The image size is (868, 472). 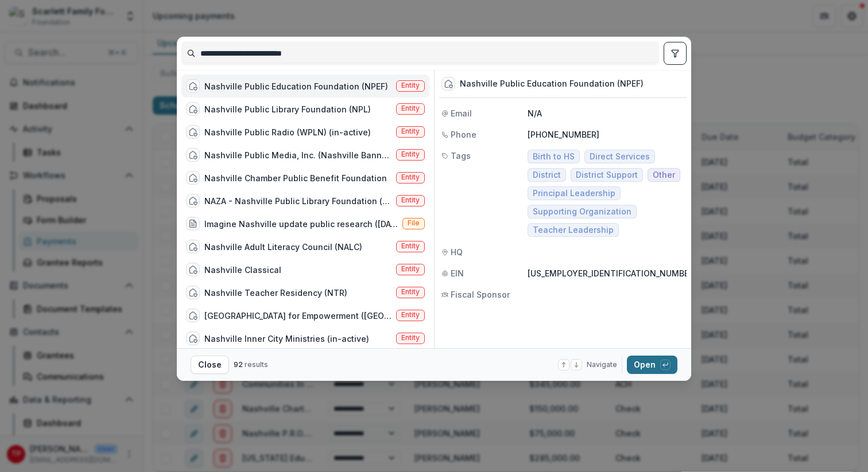 I want to click on span: HQ, so click(x=456, y=252).